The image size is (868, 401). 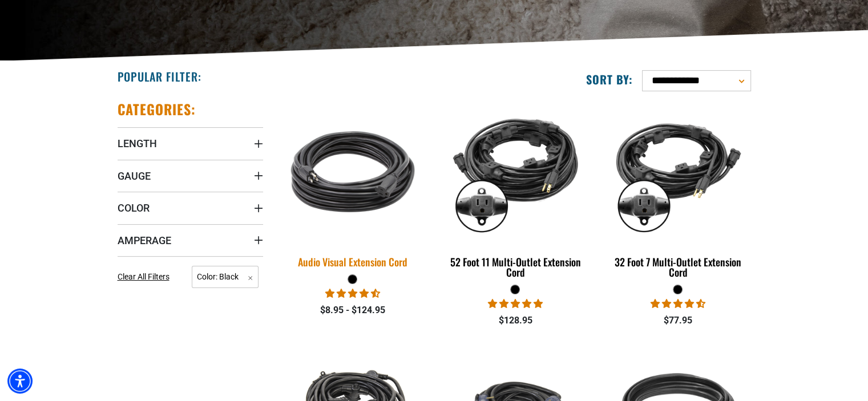 I want to click on a: black 52 Foot 11 Multi-Outlet Extension Cord, so click(x=515, y=192).